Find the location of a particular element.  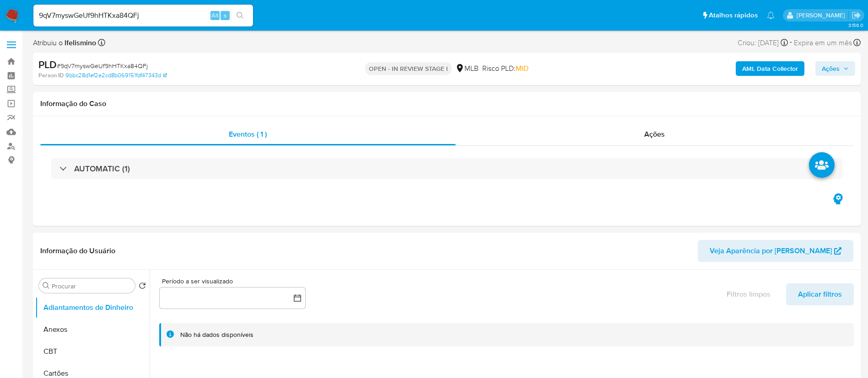

p: OPEN - IN REVIEW STAGE I is located at coordinates (408, 69).